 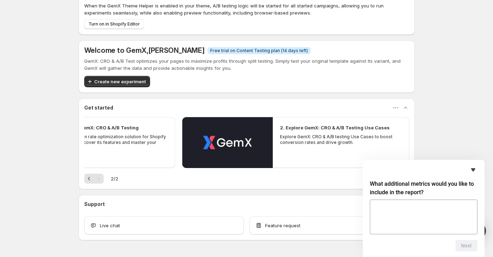 I want to click on button: Turn on in Shopify Editor, so click(x=114, y=24).